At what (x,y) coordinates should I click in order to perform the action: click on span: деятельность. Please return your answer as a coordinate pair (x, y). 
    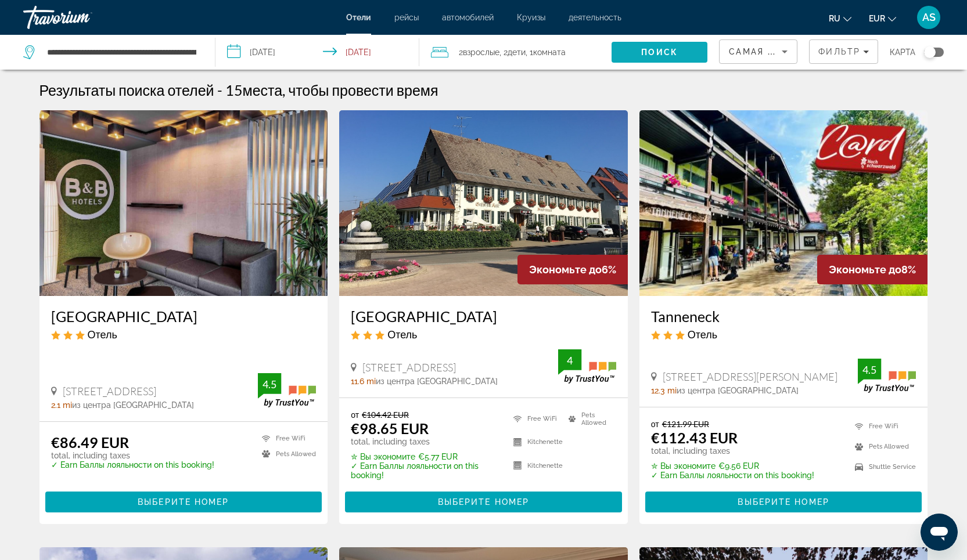
    Looking at the image, I should click on (594, 17).